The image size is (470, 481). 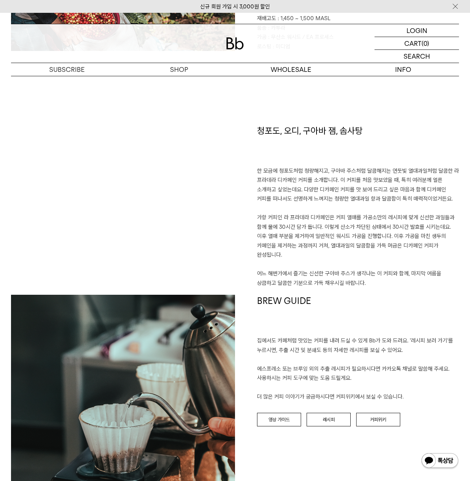 I want to click on img: 카카오톡 채널 1:1 채팅 버튼, so click(x=440, y=462).